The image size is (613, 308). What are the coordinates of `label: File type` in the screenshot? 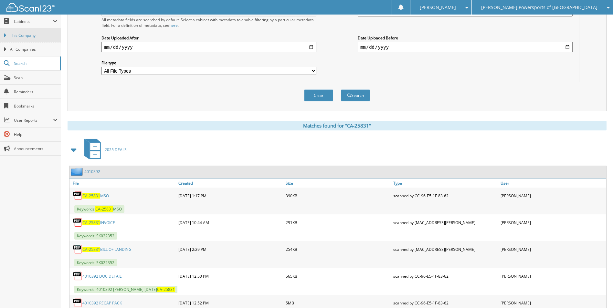 It's located at (209, 63).